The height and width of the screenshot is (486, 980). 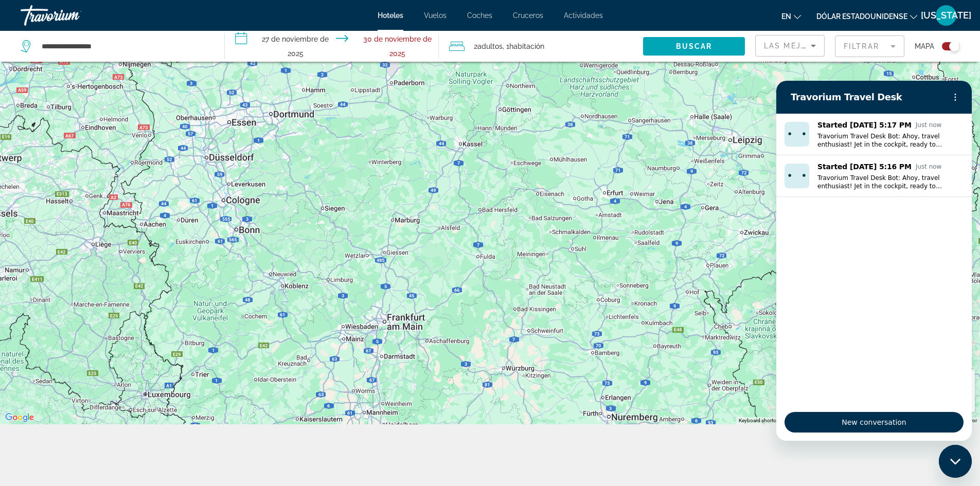 I want to click on h2: Travorium Travel Desk, so click(x=89, y=16).